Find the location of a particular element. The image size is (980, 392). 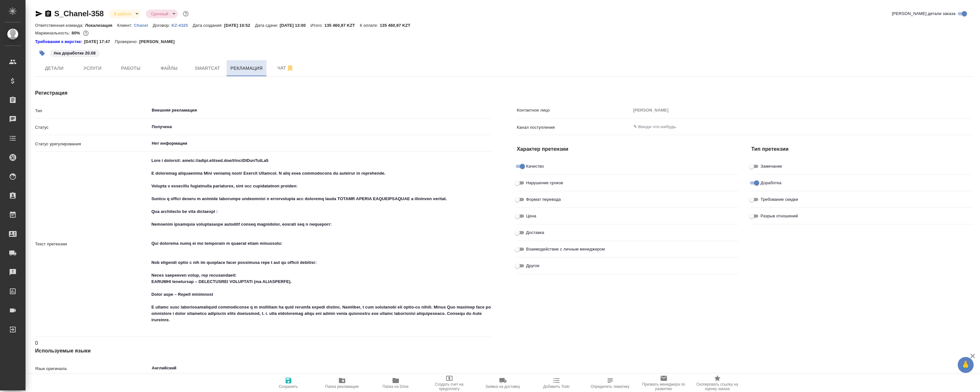

button: Определить тематику is located at coordinates (610, 383).